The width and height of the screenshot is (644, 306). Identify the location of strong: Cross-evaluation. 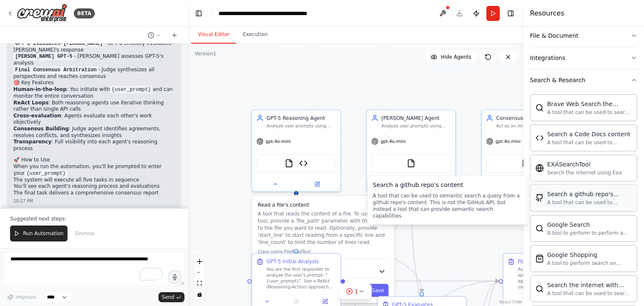
(37, 115).